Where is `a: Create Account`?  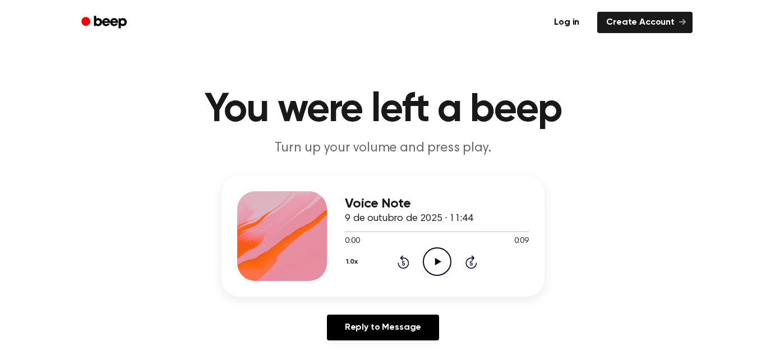 a: Create Account is located at coordinates (645, 22).